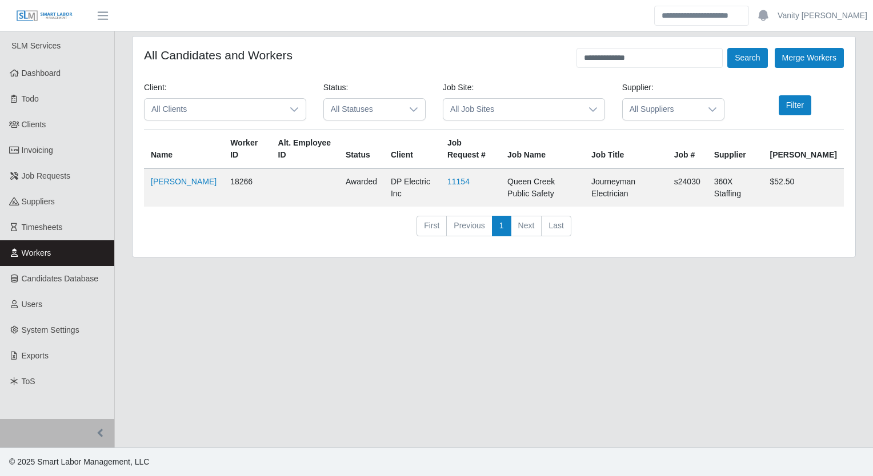 The height and width of the screenshot is (476, 873). Describe the element at coordinates (795, 105) in the screenshot. I see `button: Filter` at that location.